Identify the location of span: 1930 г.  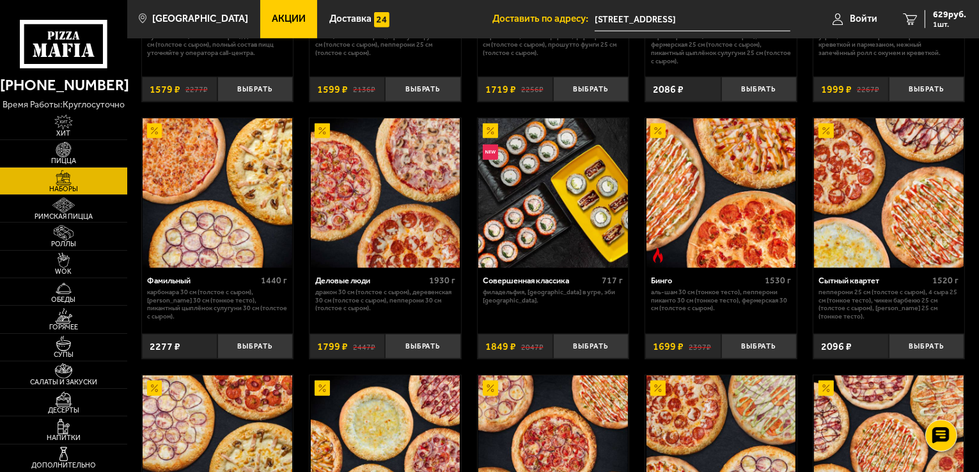
(442, 280).